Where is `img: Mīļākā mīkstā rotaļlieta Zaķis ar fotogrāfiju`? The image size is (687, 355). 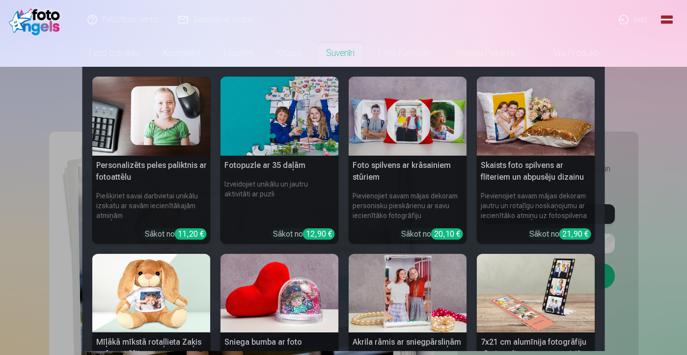 img: Mīļākā mīkstā rotaļlieta Zaķis ar fotogrāfiju is located at coordinates (151, 293).